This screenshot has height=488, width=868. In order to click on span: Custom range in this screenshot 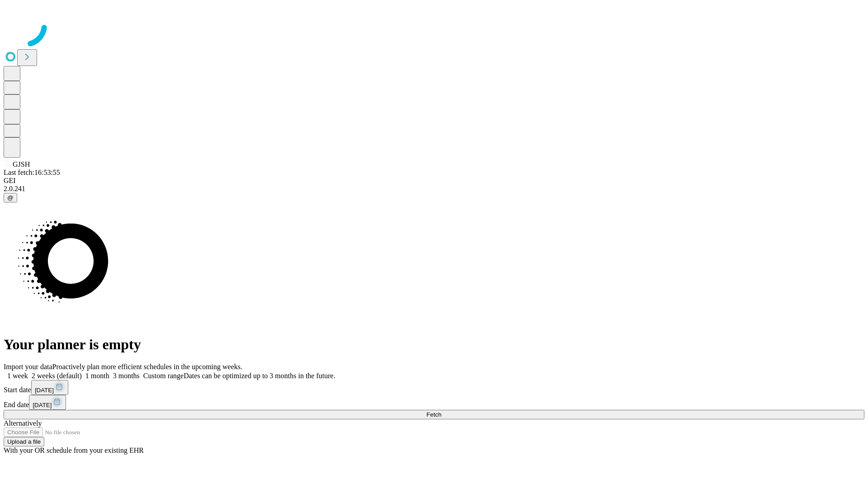, I will do `click(163, 376)`.